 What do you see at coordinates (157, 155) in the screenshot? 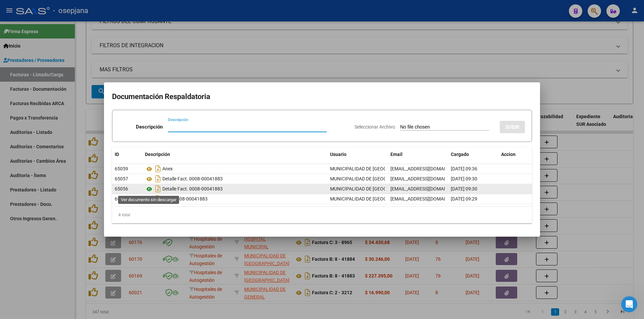
I see `span: Descripción` at bounding box center [157, 155].